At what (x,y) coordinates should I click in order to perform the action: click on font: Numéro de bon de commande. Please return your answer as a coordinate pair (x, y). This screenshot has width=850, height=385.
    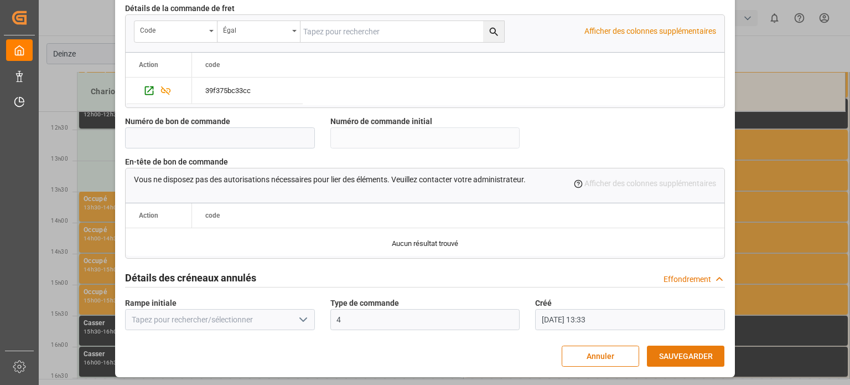
    Looking at the image, I should click on (178, 121).